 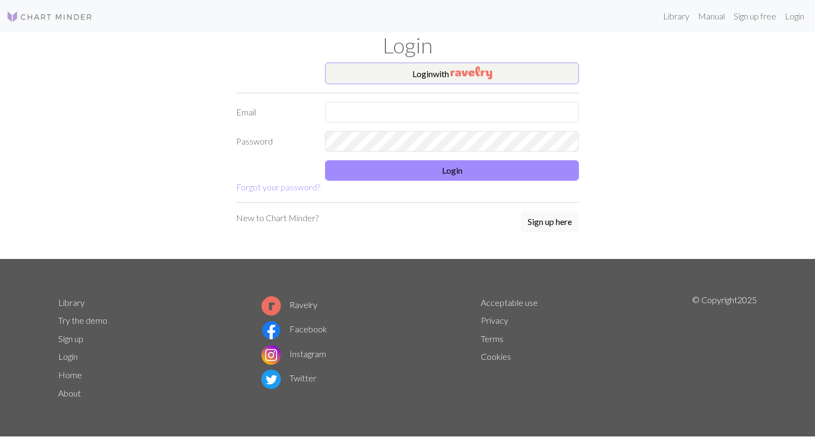 I want to click on a: Ravelry, so click(x=290, y=304).